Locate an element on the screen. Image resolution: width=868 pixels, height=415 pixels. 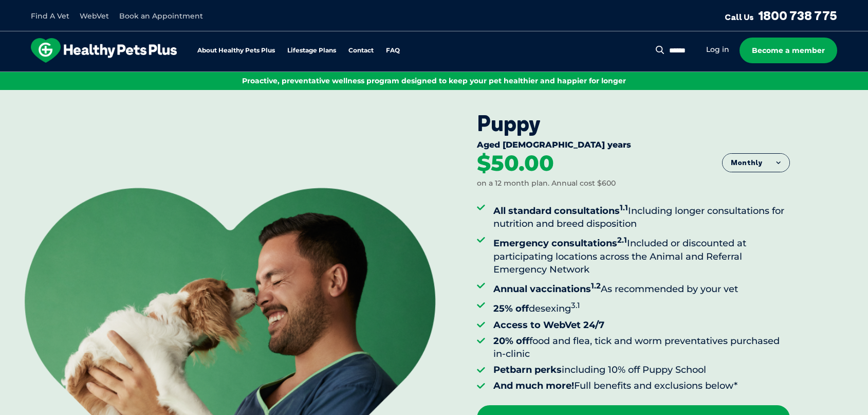
li: As recommended by your vet is located at coordinates (641, 288).